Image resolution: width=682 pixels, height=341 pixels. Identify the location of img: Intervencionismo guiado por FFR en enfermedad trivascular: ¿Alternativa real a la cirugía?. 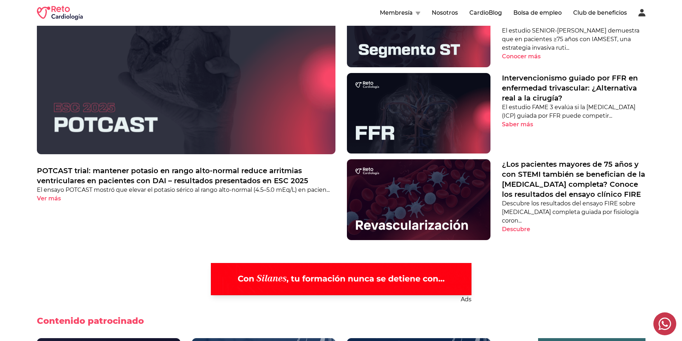
(418, 113).